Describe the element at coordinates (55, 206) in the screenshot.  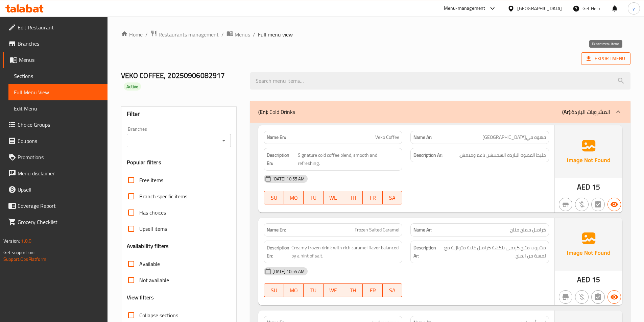
I see `a: Coverage Report` at that location.